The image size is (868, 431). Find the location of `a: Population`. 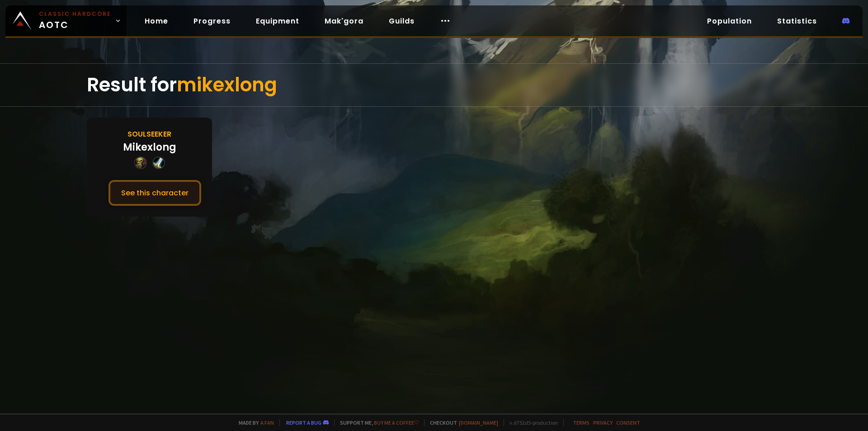

a: Population is located at coordinates (729, 21).